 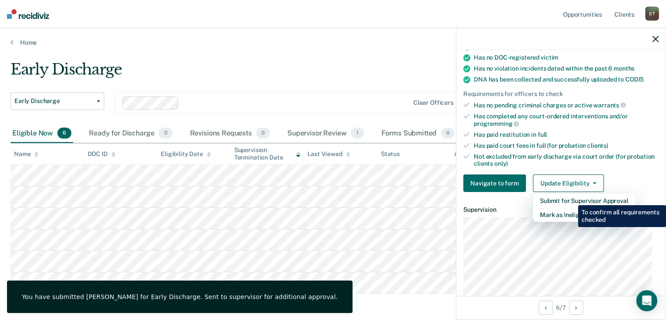 I want to click on span: 1, so click(x=357, y=133).